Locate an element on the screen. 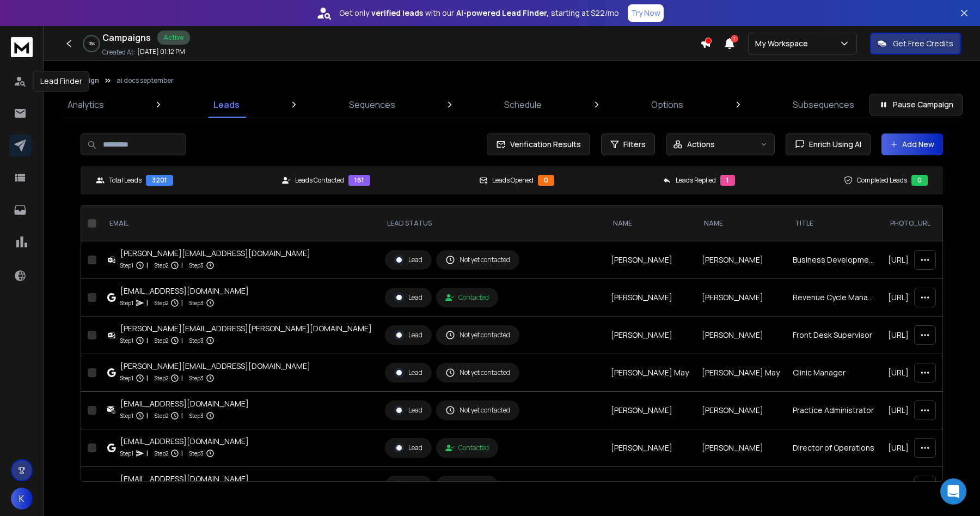 The image size is (980, 516). a: Analytics is located at coordinates (85, 105).